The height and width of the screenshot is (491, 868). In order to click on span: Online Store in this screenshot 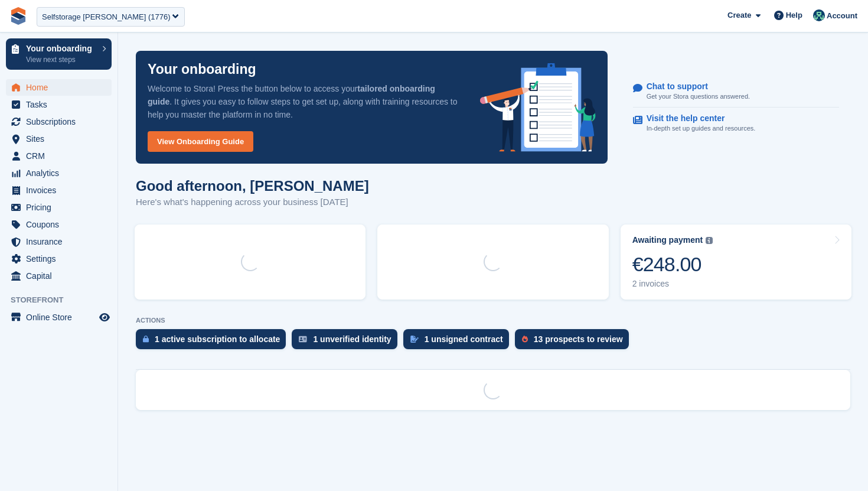, I will do `click(61, 317)`.